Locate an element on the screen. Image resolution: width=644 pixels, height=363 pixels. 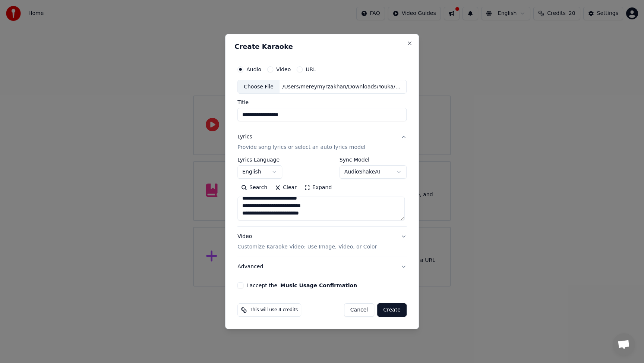
div: /Users/mereymyrzakhan/Downloads/Youka/b4ead7e458d53bacd075742ee39bbd8b.mp3 is located at coordinates (343, 87).